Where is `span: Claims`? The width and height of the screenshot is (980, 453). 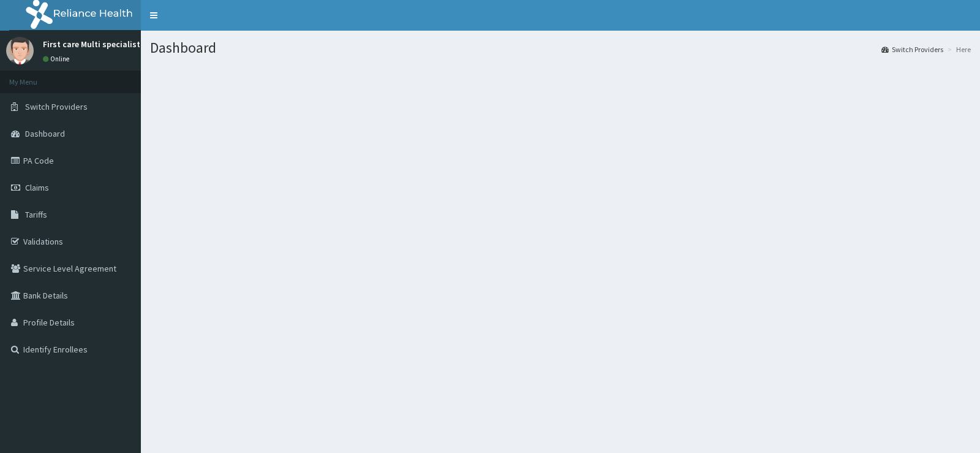
span: Claims is located at coordinates (36, 188).